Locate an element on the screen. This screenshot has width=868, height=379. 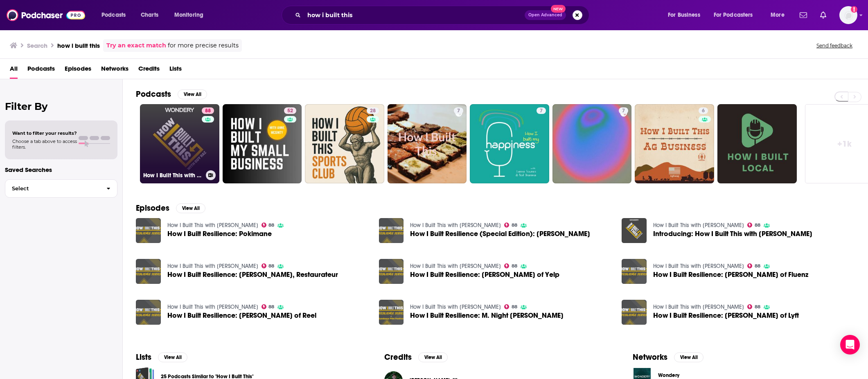
span: 6 is located at coordinates (703, 111).